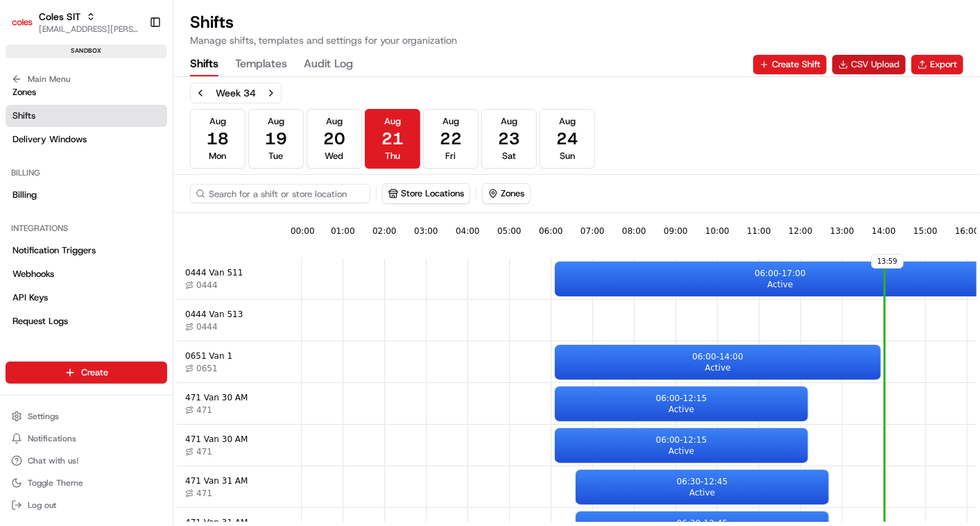 The image size is (980, 526). I want to click on span: 0444 Van 513, so click(213, 314).